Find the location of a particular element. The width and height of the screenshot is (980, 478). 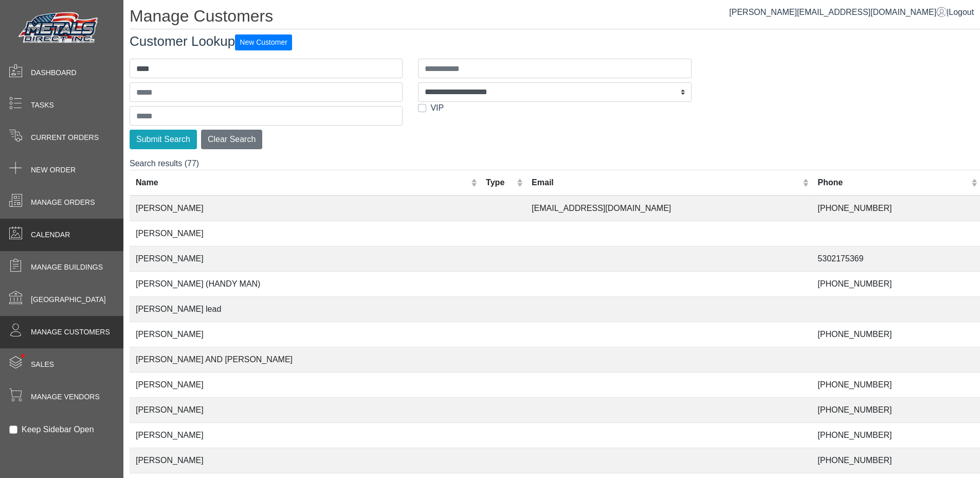

span: Manage Vendors is located at coordinates (65, 397).